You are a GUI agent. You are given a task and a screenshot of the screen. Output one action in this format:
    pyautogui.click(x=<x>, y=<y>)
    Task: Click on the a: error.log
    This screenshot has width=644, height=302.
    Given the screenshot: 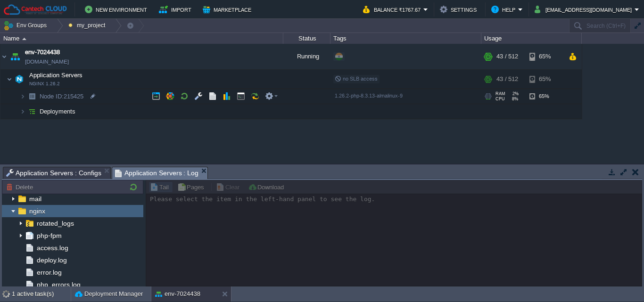 What is the action you would take?
    pyautogui.click(x=49, y=272)
    